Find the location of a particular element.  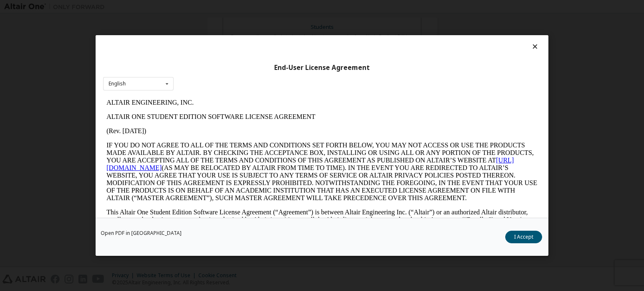

div: End-User License Agreement is located at coordinates (322, 68).